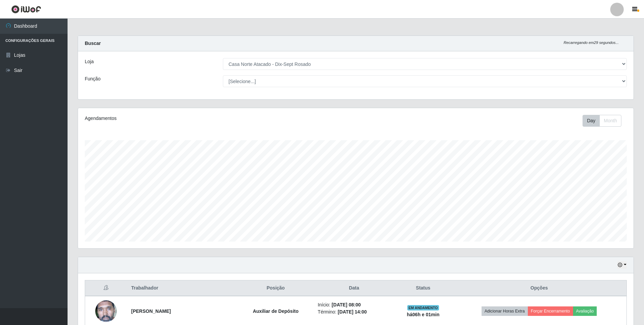 The width and height of the screenshot is (644, 325). Describe the element at coordinates (585, 311) in the screenshot. I see `button: Avaliação` at that location.